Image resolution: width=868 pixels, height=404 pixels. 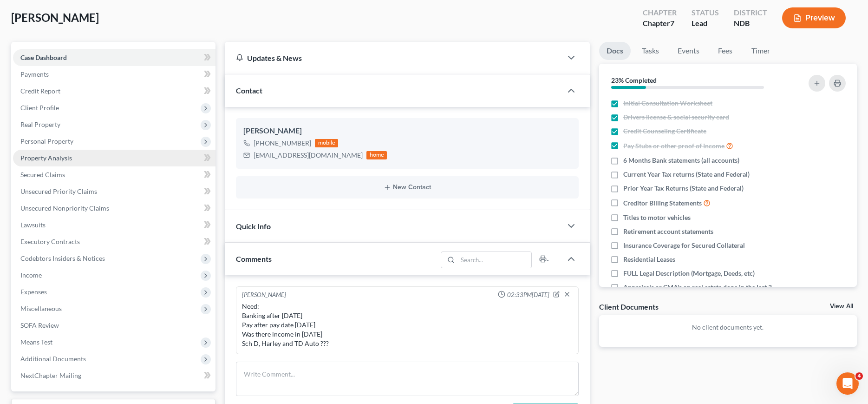 I want to click on div: Lead, so click(x=705, y=23).